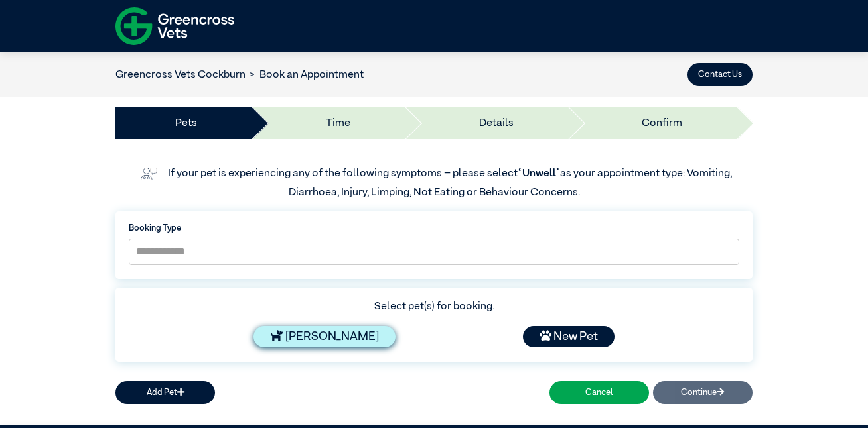 The image size is (868, 428). Describe the element at coordinates (451, 183) in the screenshot. I see `label: If your pet is experiencing any of the following symptoms – please select as your appointment typ...` at that location.